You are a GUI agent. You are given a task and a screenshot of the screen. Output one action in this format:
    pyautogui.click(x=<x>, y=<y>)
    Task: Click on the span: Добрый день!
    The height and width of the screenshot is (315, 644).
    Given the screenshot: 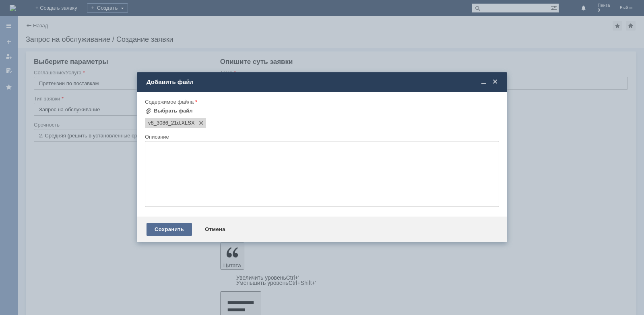 What is the action you would take?
    pyautogui.click(x=21, y=7)
    